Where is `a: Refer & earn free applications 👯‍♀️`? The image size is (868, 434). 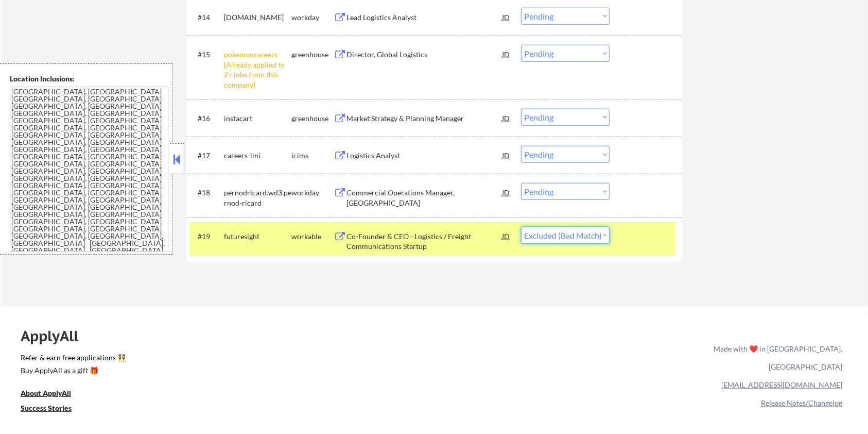
a: Refer & earn free applications 👯‍♀️ is located at coordinates (259, 359).